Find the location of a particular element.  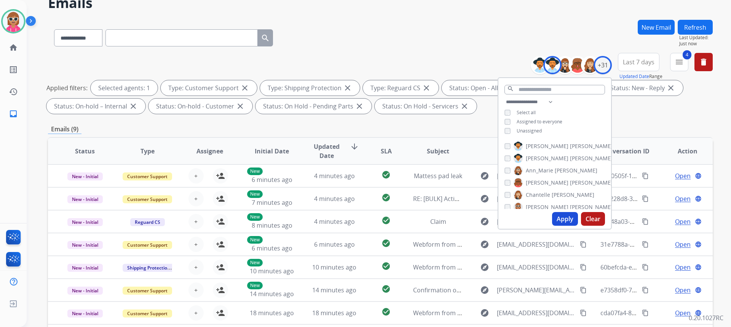

span: 4 is located at coordinates (687, 55).